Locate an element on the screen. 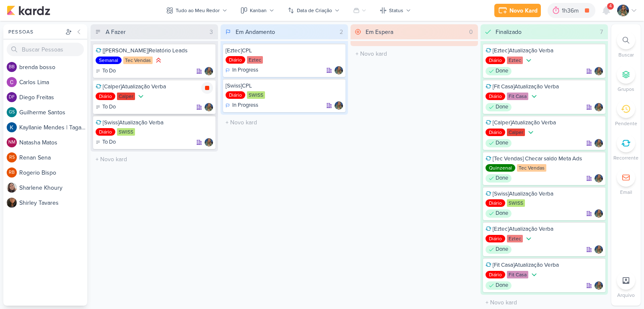 Image resolution: width=644 pixels, height=309 pixels. div: R o g e r i o B i s p o is located at coordinates (53, 172).